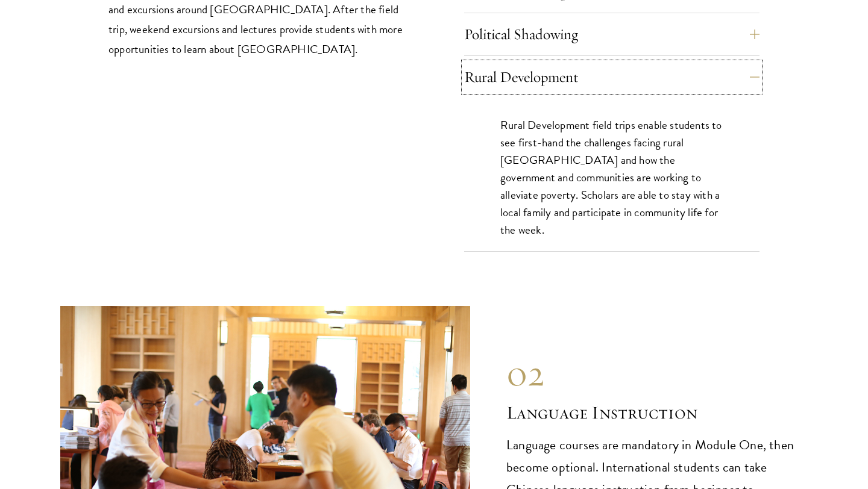  Describe the element at coordinates (612, 35) in the screenshot. I see `button: Political Shadowing` at that location.